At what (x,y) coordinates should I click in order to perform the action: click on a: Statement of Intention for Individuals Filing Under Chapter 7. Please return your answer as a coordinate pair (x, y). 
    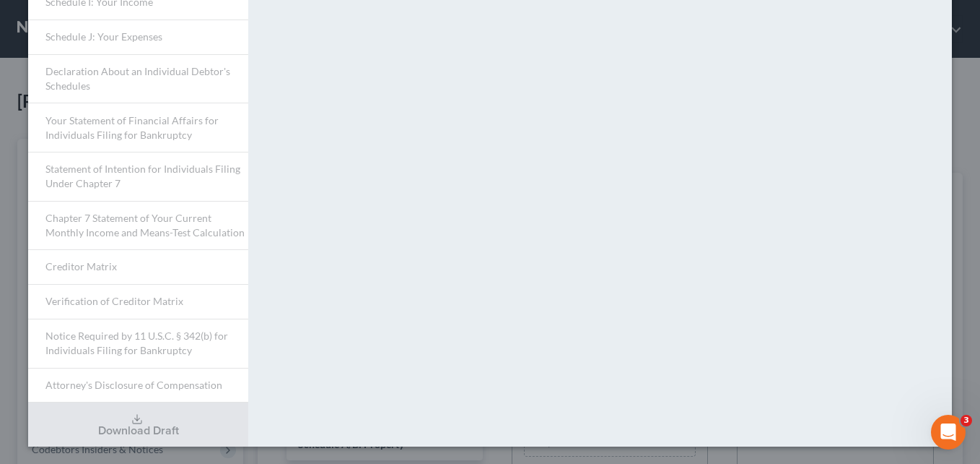
    Looking at the image, I should click on (137, 176).